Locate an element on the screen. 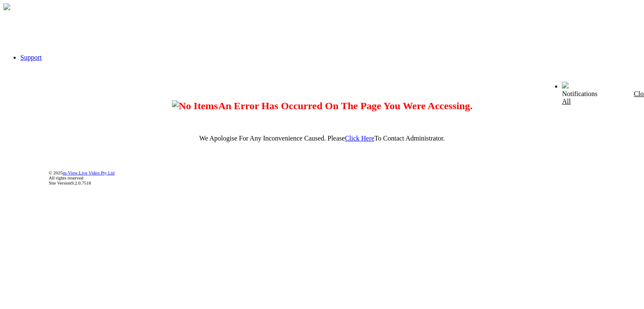 The width and height of the screenshot is (644, 309). img: bell24.png is located at coordinates (565, 85).